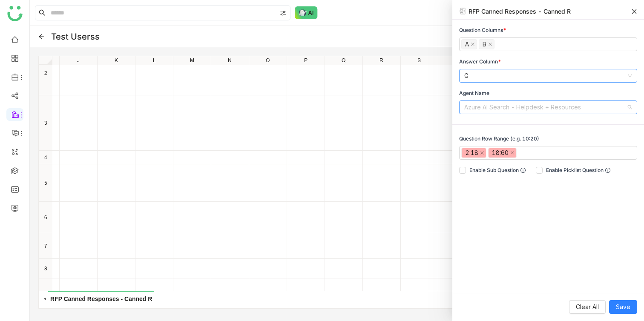 The image size is (644, 321). Describe the element at coordinates (101, 298) in the screenshot. I see `span: RFP Canned Responses - Canned R` at that location.